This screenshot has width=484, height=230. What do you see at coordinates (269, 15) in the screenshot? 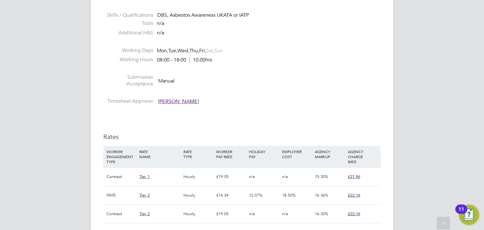
I see `div: DBS, Asbestos Awareness UKATA or IATP` at bounding box center [269, 15].